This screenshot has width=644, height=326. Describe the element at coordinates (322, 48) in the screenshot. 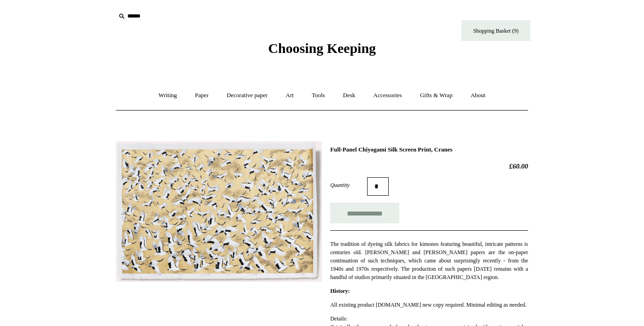

I see `span: Choosing Keeping` at that location.